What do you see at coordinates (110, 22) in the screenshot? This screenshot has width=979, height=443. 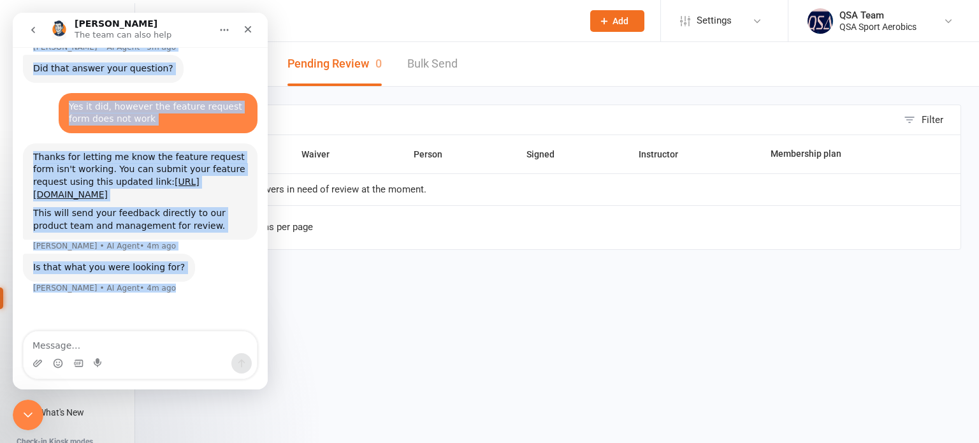 I see `p: The team can also help` at bounding box center [110, 22].